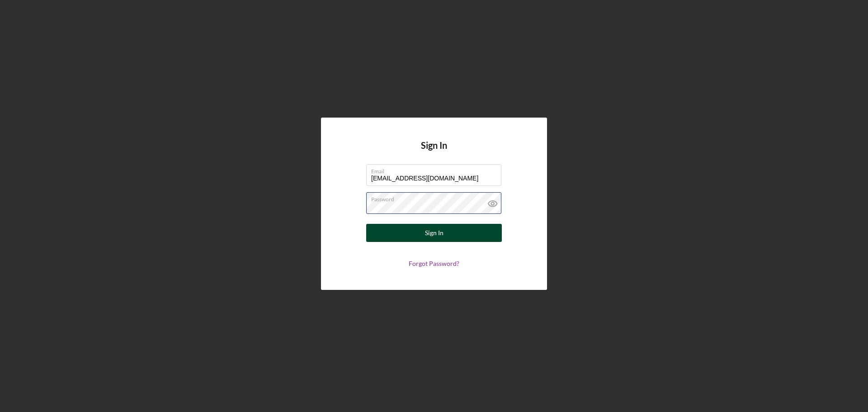  What do you see at coordinates (434, 233) in the screenshot?
I see `div: Sign In` at bounding box center [434, 233].